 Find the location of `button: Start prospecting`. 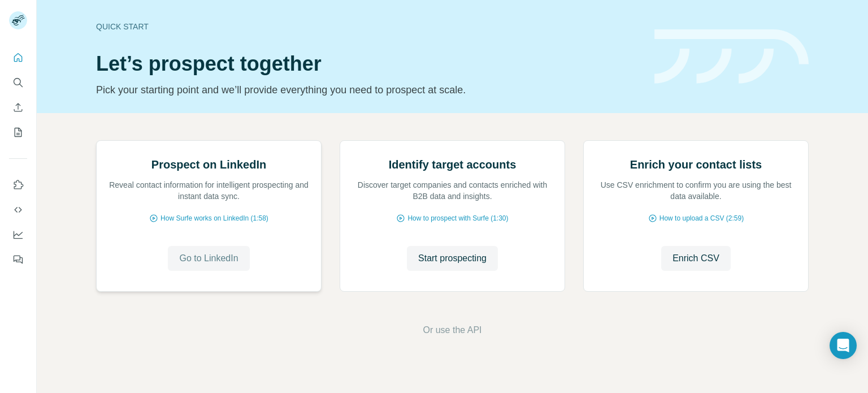

button: Start prospecting is located at coordinates (452, 259).